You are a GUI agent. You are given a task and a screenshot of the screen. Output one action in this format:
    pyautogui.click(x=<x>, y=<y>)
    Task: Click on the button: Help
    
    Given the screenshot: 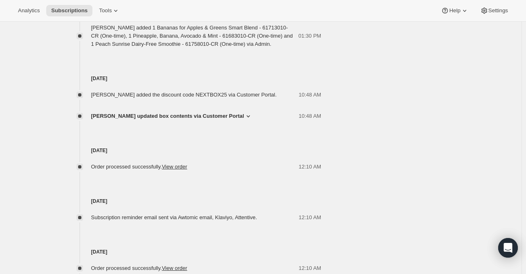 What is the action you would take?
    pyautogui.click(x=454, y=11)
    